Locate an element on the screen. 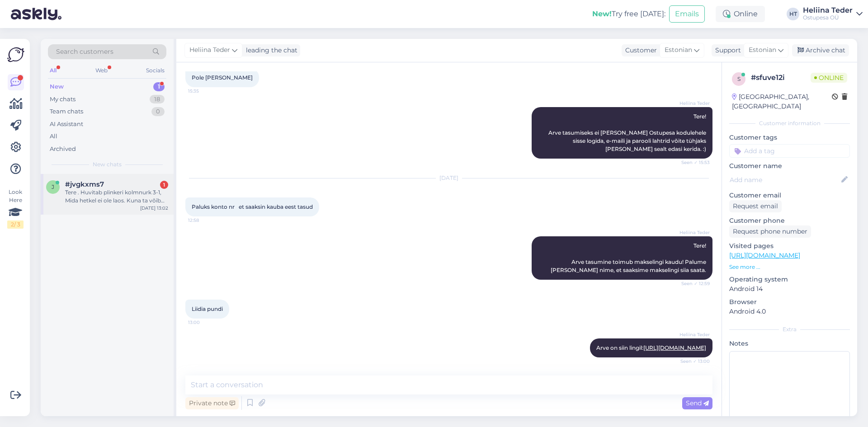 The image size is (868, 427). div: My chats is located at coordinates (62, 99).